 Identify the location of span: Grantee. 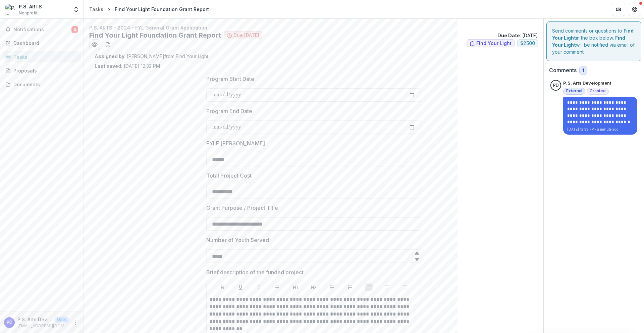
(598, 91).